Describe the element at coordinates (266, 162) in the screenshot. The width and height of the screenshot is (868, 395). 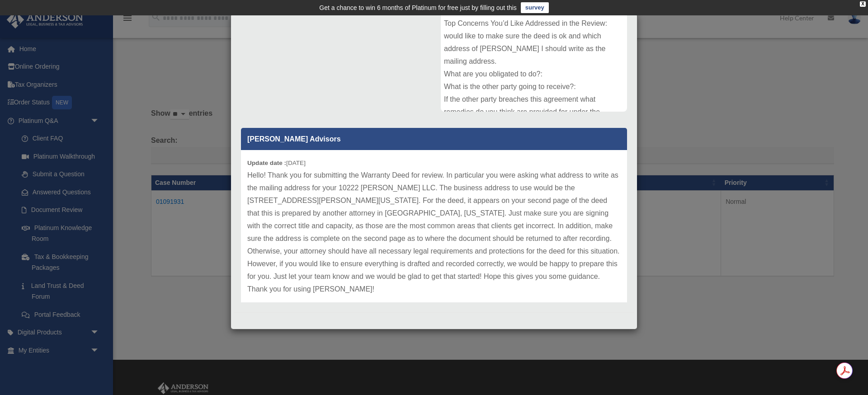
I see `b: Update date :` at that location.